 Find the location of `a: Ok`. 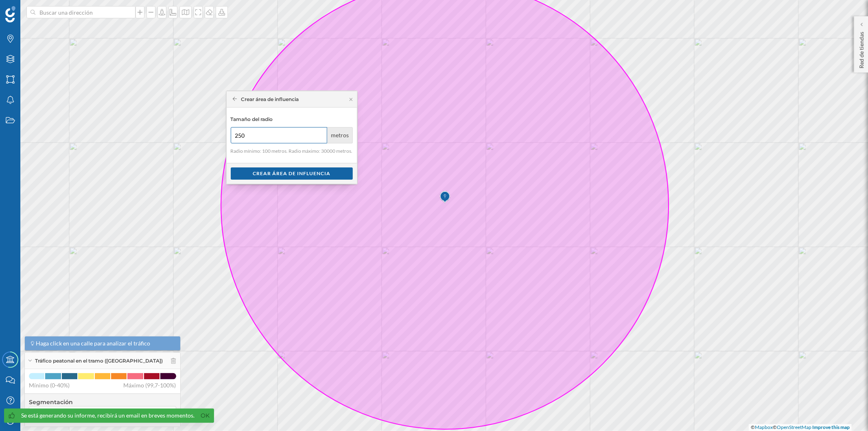

a: Ok is located at coordinates (206, 415).